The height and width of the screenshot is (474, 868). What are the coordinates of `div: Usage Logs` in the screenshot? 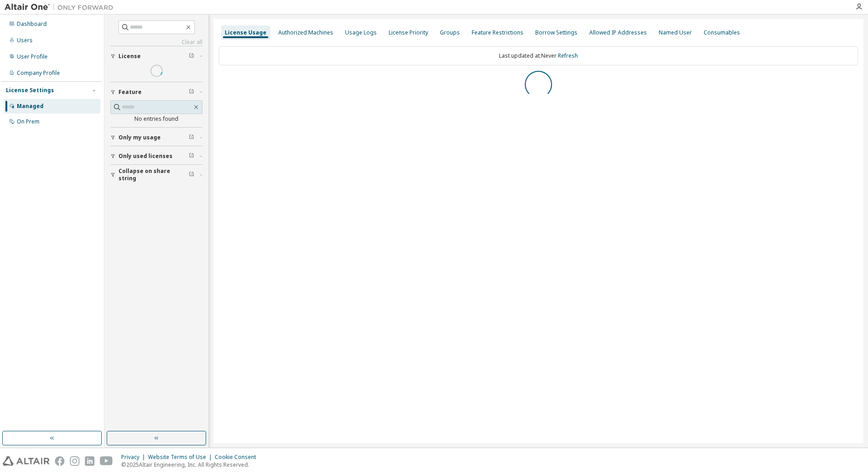 It's located at (361, 33).